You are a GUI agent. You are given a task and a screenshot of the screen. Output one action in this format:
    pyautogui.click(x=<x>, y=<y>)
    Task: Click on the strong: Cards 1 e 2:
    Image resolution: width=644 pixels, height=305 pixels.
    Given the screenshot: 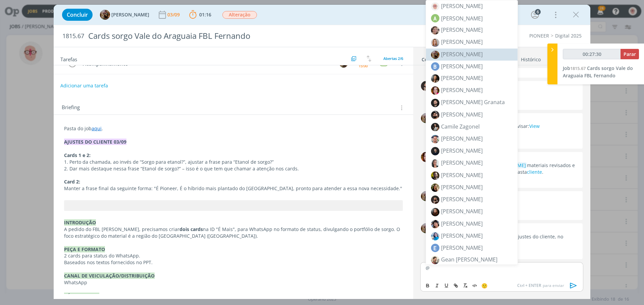 What is the action you would take?
    pyautogui.click(x=77, y=155)
    